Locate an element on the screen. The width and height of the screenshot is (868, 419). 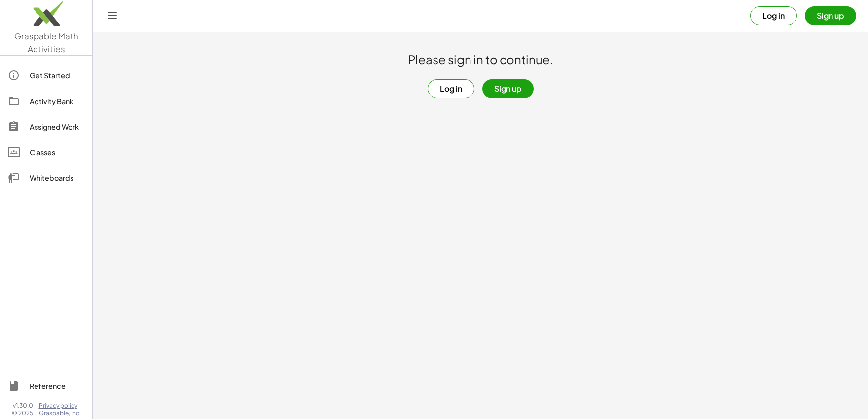
a: Get Started is located at coordinates (46, 75).